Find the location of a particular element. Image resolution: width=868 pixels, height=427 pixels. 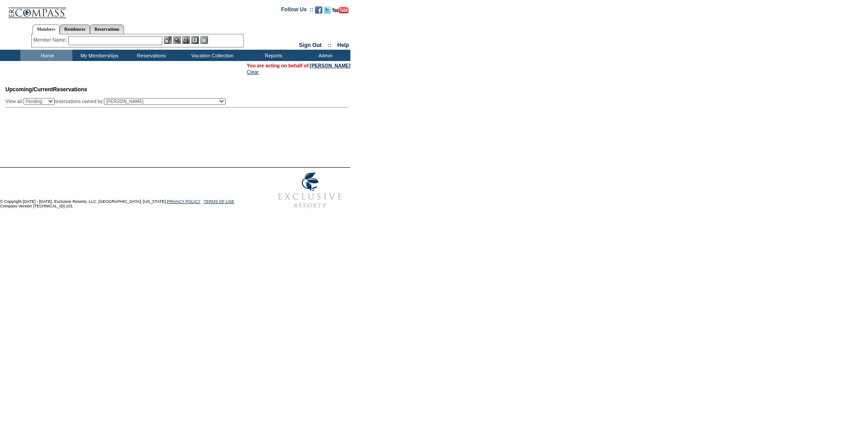

a: TERMS OF USE is located at coordinates (219, 202).